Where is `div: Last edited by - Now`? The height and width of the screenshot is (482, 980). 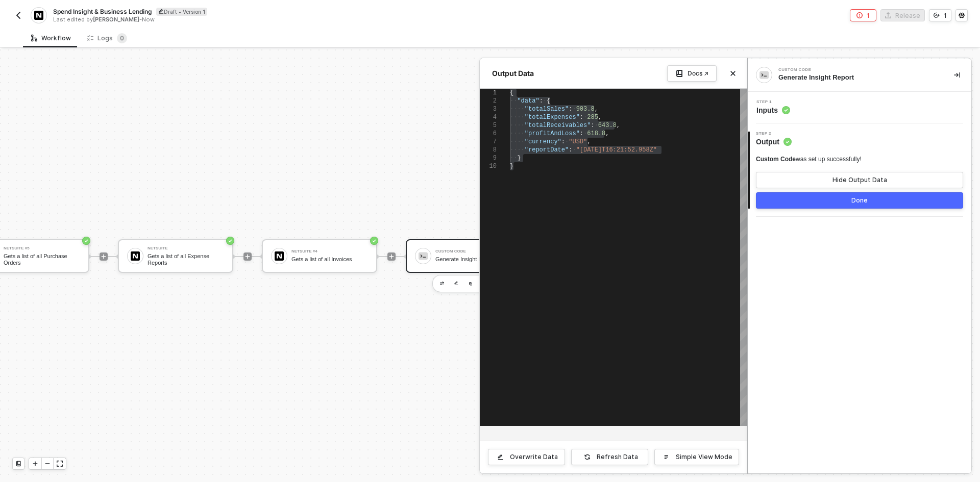
div: Last edited by - Now is located at coordinates (271, 19).